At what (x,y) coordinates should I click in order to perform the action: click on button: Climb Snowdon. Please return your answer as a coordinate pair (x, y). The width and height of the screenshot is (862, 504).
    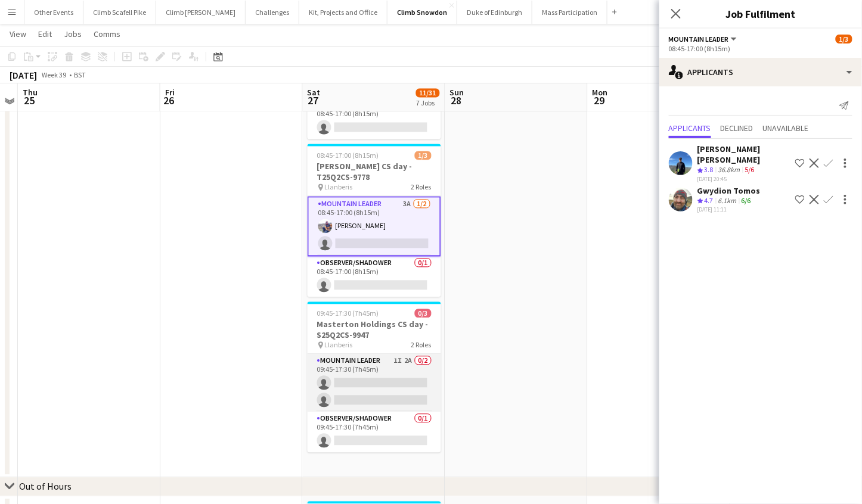
    Looking at the image, I should click on (422, 12).